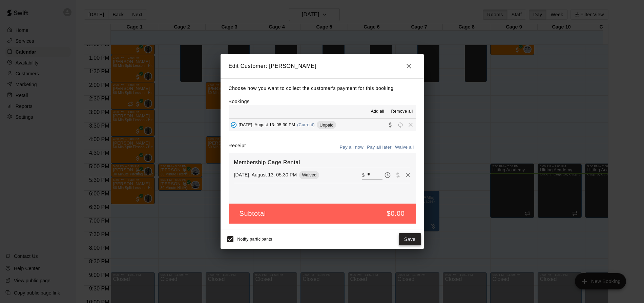  What do you see at coordinates (410, 239) in the screenshot?
I see `button: Save` at bounding box center [410, 239].